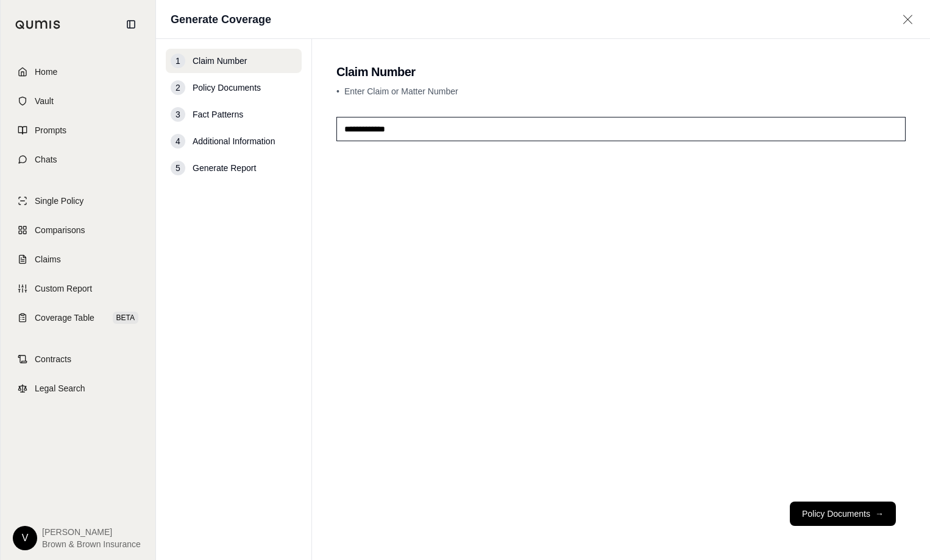 This screenshot has height=560, width=930. I want to click on span: Brown & Brown Insurance, so click(92, 544).